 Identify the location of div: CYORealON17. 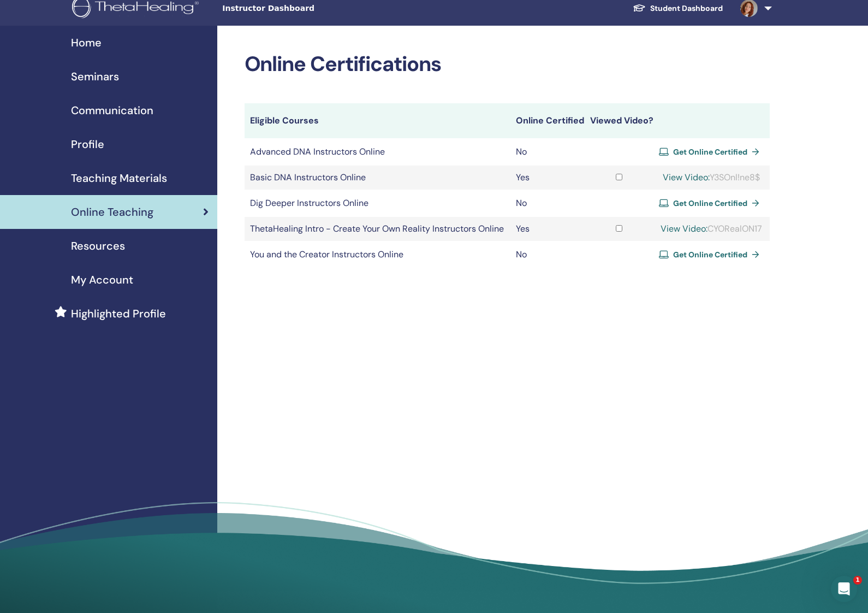
(712, 229).